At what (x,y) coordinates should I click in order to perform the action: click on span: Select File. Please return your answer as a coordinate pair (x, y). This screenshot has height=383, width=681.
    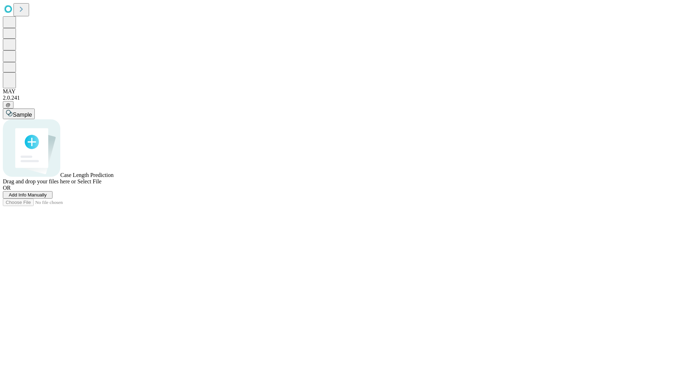
    Looking at the image, I should click on (89, 181).